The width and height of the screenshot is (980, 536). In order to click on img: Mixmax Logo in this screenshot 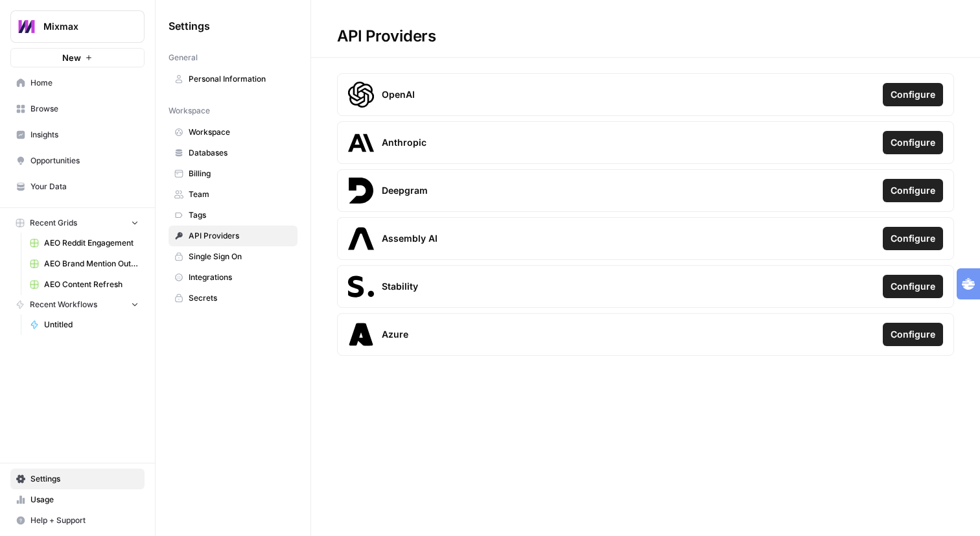, I will do `click(26, 26)`.